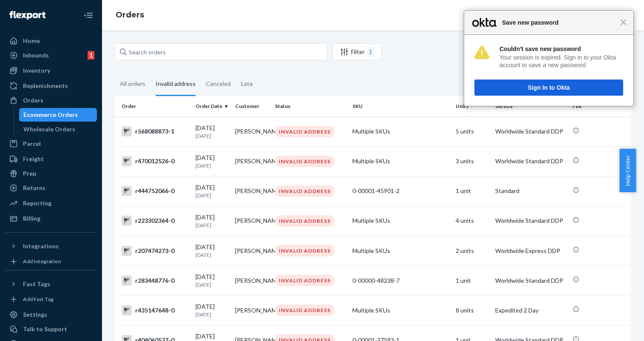  I want to click on div: r283448776-0, so click(155, 281).